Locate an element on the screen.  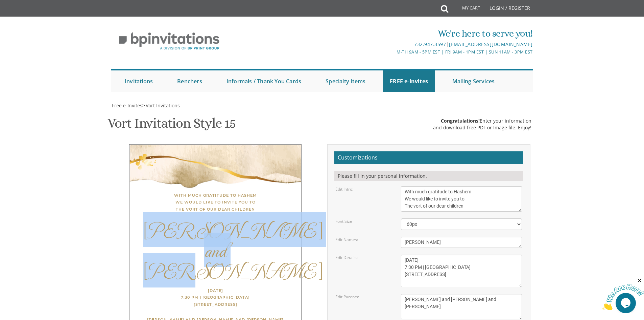
div: With much gratitude to Hashem We would like to invite you to The vort of our dear children is located at coordinates (215, 202).